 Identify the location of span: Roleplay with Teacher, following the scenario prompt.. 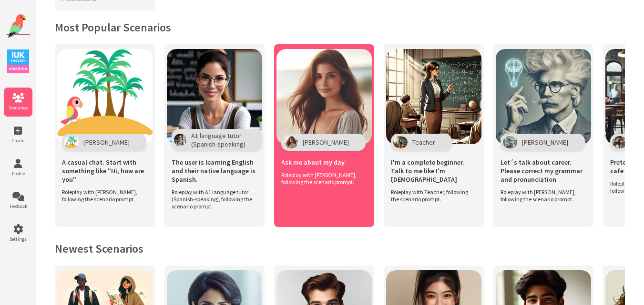
(431, 196).